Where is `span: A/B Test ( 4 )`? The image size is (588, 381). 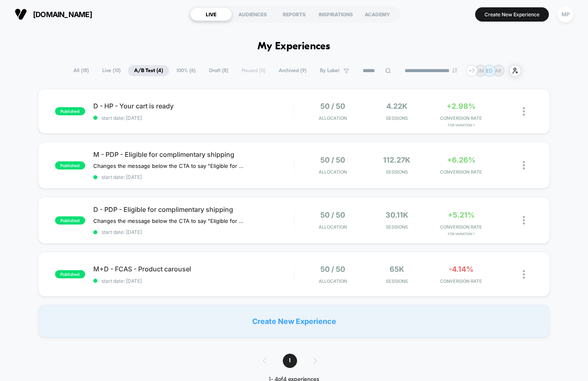
span: A/B Test ( 4 ) is located at coordinates (149, 71).